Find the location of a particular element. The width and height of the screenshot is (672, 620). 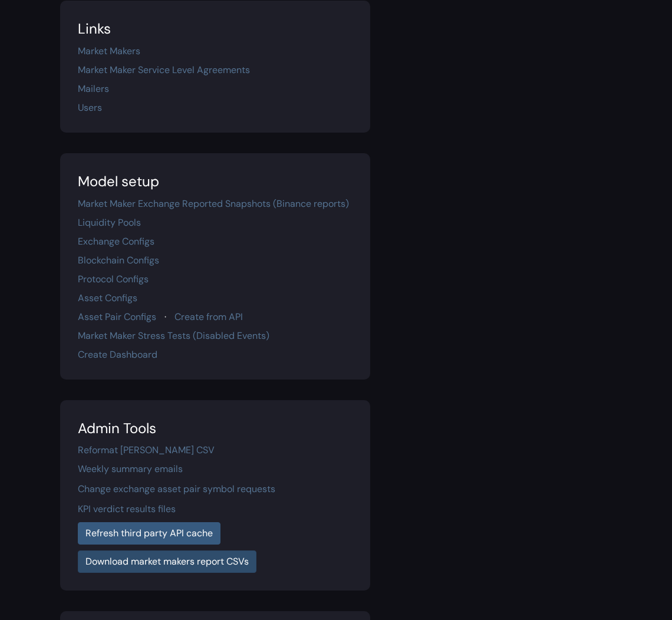

a: Blockchain Configs is located at coordinates (118, 260).